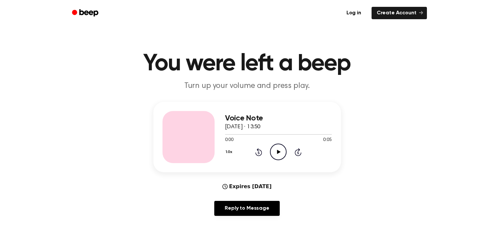  I want to click on a: Reply to Message, so click(247, 208).